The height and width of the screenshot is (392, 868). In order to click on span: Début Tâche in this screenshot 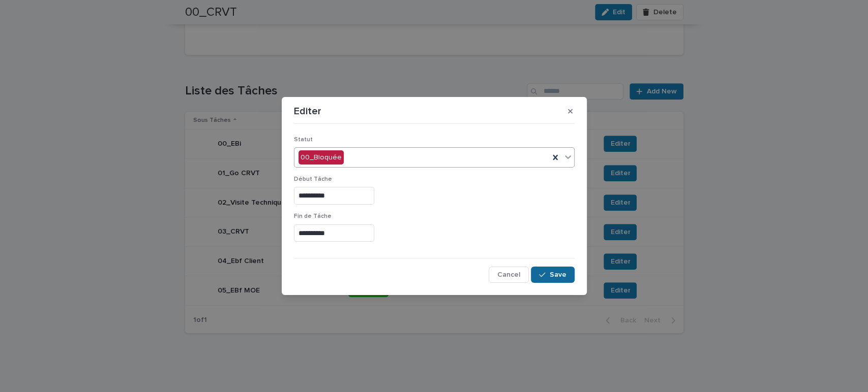, I will do `click(313, 180)`.